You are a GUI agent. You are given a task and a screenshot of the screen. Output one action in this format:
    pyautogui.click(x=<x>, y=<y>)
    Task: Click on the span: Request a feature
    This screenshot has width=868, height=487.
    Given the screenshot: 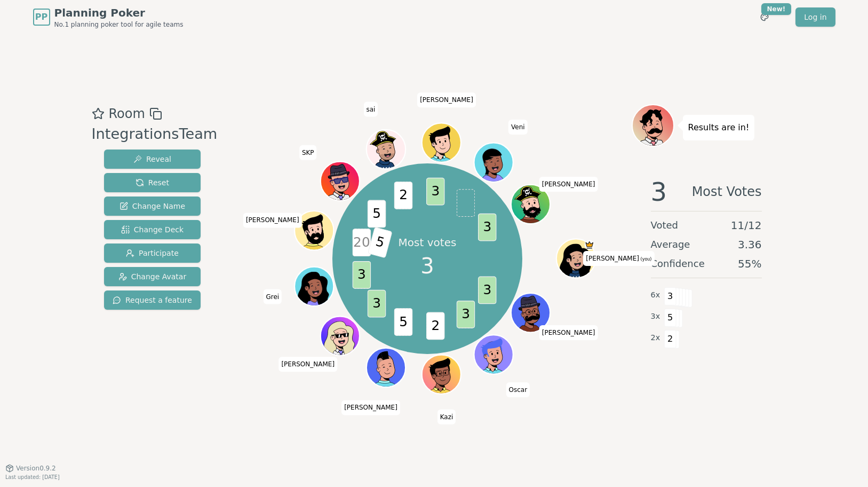 What is the action you would take?
    pyautogui.click(x=152, y=300)
    